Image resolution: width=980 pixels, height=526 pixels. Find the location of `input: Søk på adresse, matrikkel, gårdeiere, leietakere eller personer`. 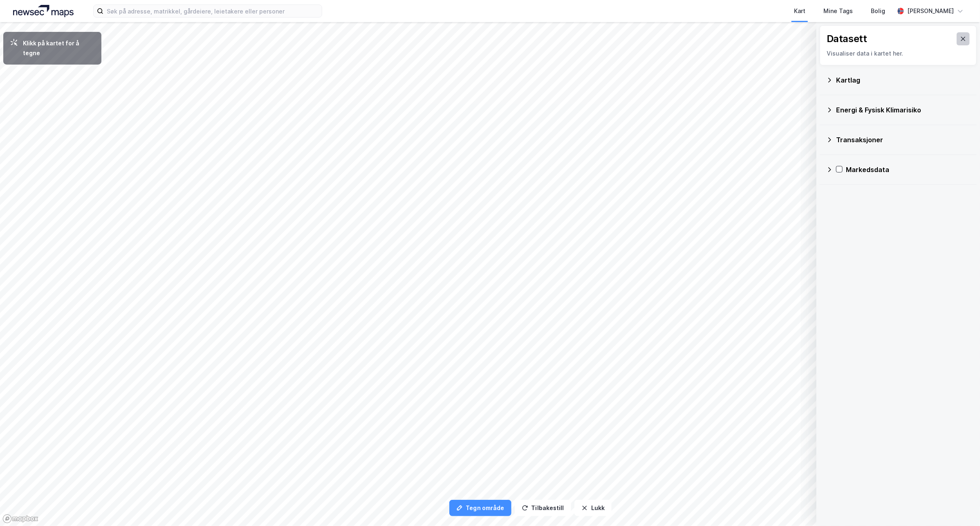

input: Søk på adresse, matrikkel, gårdeiere, leietakere eller personer is located at coordinates (212, 11).